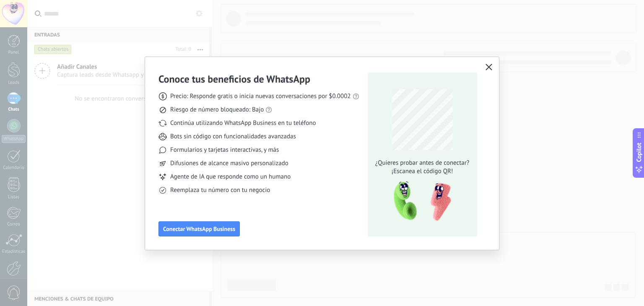 The width and height of the screenshot is (644, 306). Describe the element at coordinates (230, 177) in the screenshot. I see `span: Agente de IA que responde como un humano` at that location.